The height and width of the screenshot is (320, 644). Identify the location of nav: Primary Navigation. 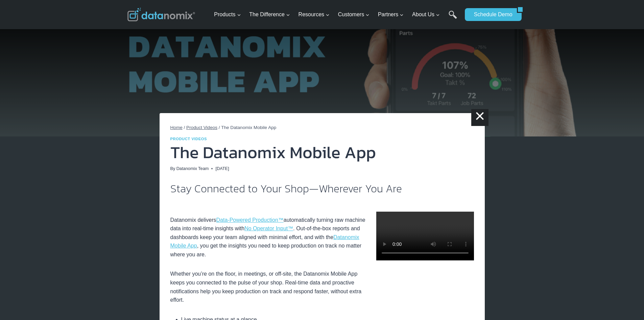
(336, 15).